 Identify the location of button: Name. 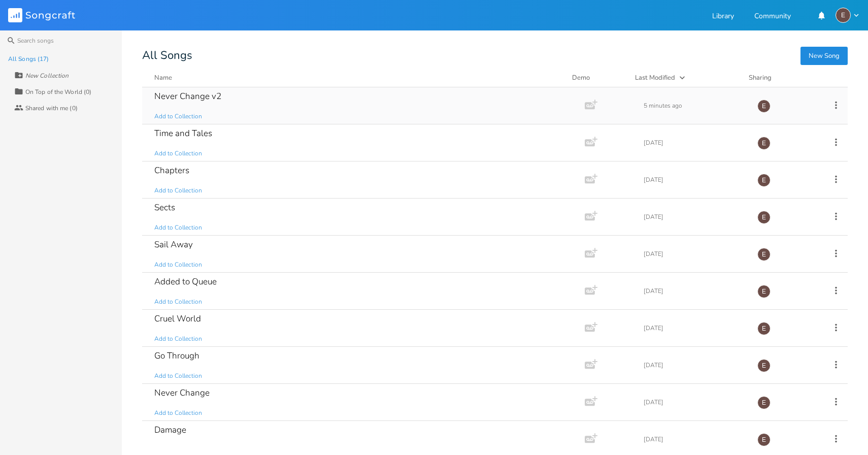
(356, 78).